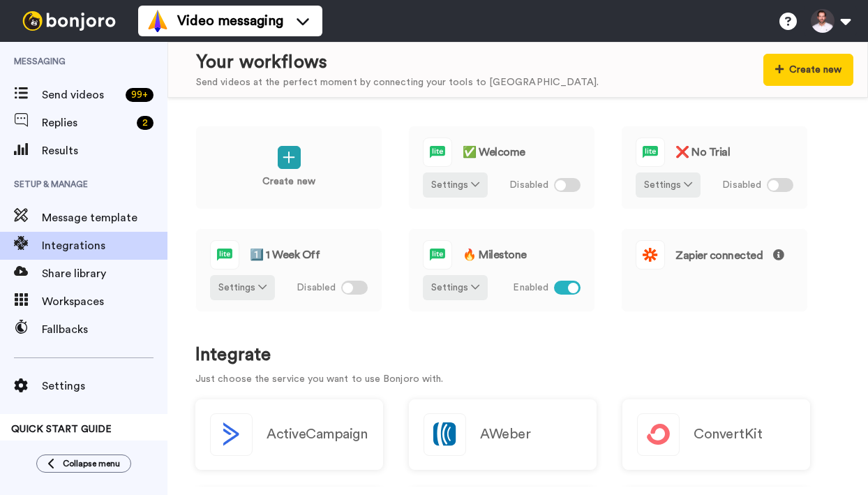  Describe the element at coordinates (715, 270) in the screenshot. I see `a: Zapier connected` at that location.